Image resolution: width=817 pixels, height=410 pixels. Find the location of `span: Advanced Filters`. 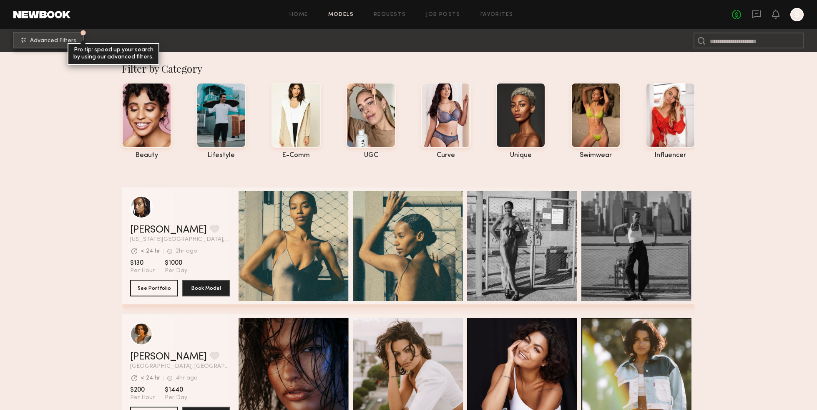

span: Advanced Filters is located at coordinates (53, 41).